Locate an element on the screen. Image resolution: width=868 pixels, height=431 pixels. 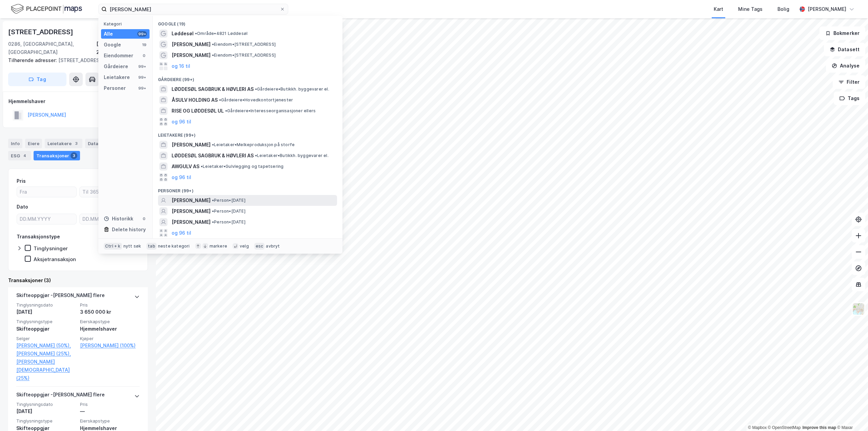
div: Aksjetransaksjon is located at coordinates (55, 259).